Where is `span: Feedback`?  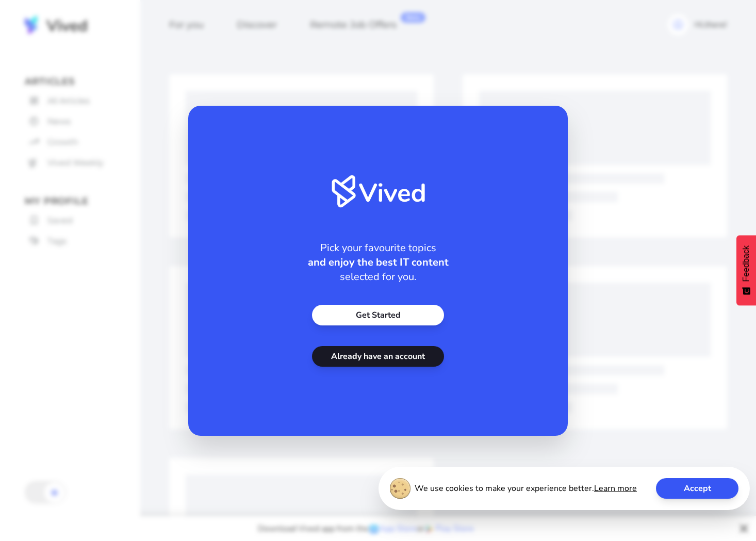 span: Feedback is located at coordinates (746, 263).